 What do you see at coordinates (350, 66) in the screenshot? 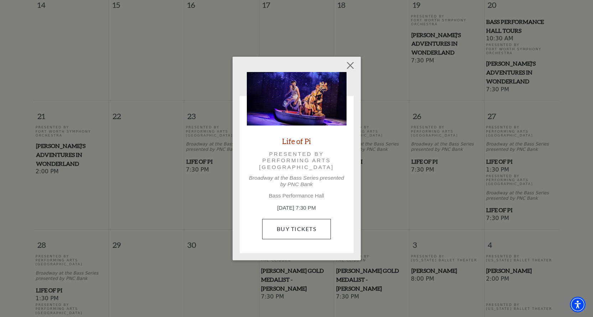
I see `button: Close` at bounding box center [350, 66].